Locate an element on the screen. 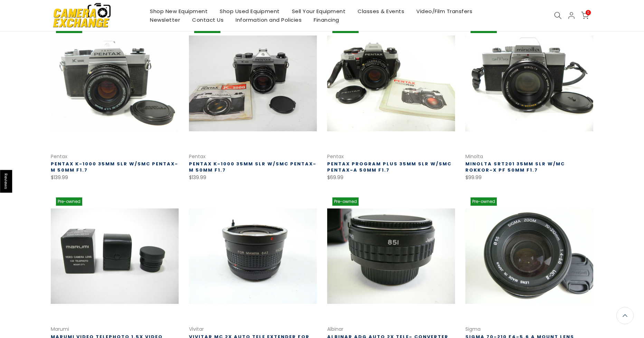 This screenshot has width=644, height=338. a: 0 is located at coordinates (585, 16).